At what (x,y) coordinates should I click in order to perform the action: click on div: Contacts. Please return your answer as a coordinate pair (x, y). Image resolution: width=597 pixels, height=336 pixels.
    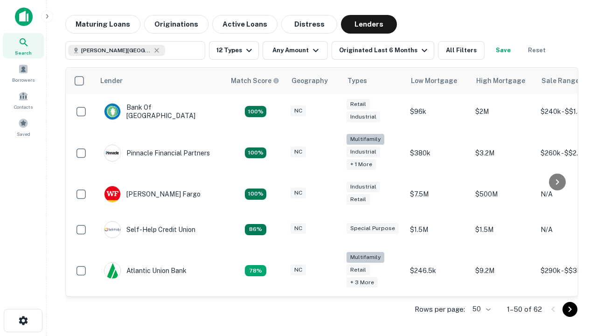
    Looking at the image, I should click on (23, 100).